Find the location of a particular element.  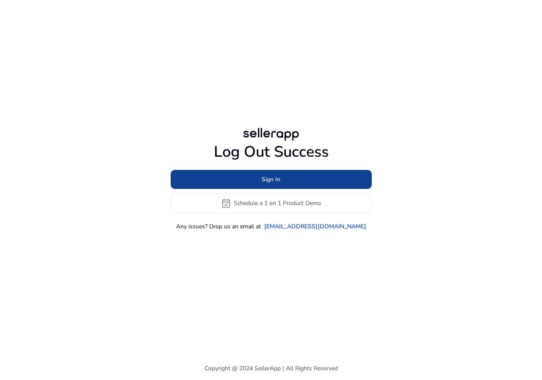

h1: Log Out Success is located at coordinates (271, 151).